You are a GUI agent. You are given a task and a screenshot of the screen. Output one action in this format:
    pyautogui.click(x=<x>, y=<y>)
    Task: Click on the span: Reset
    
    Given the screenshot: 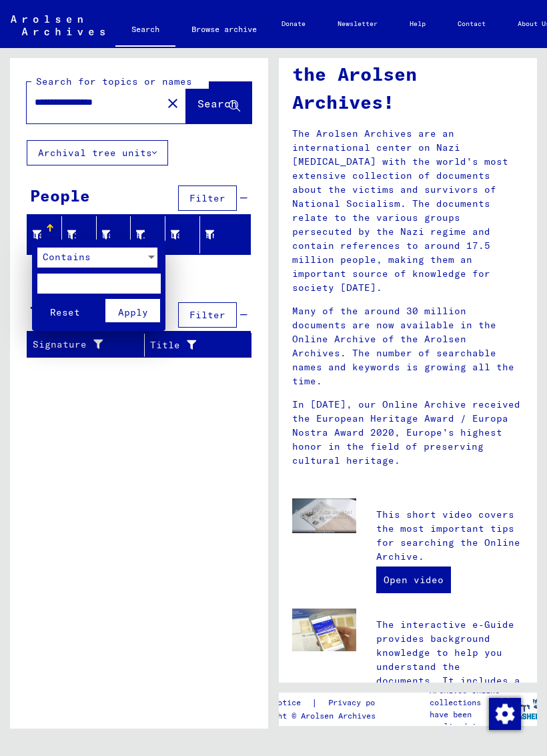 What is the action you would take?
    pyautogui.click(x=65, y=312)
    